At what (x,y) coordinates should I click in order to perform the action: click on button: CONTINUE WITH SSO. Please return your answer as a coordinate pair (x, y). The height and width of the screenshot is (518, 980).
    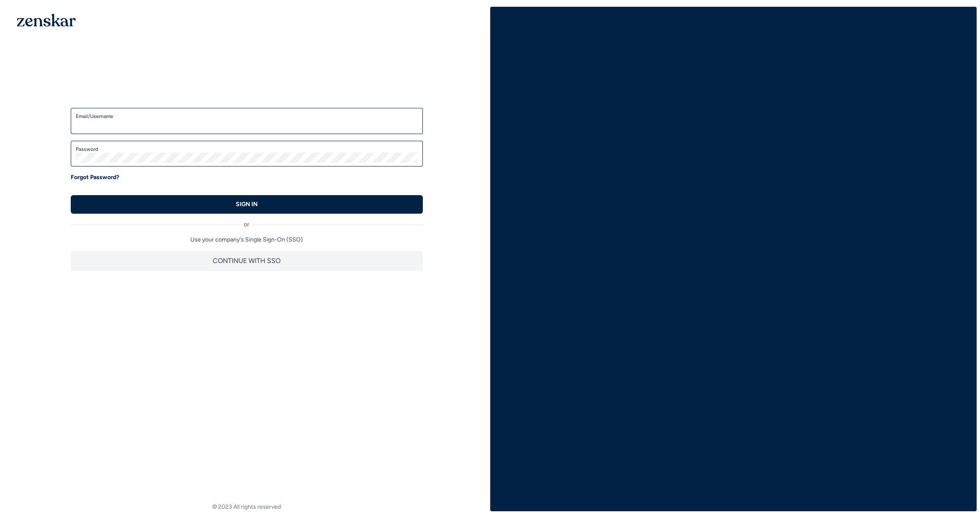
    Looking at the image, I should click on (247, 261).